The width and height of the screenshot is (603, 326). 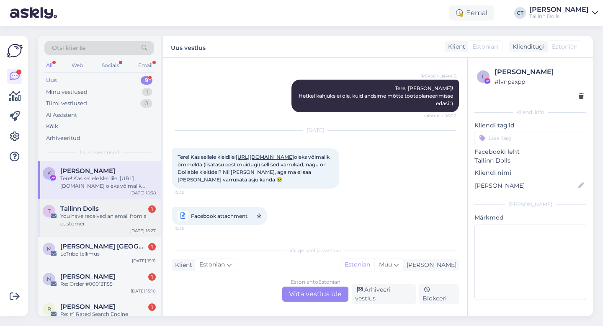 What do you see at coordinates (315, 294) in the screenshot?
I see `div: Võta vestlus üle` at bounding box center [315, 294].